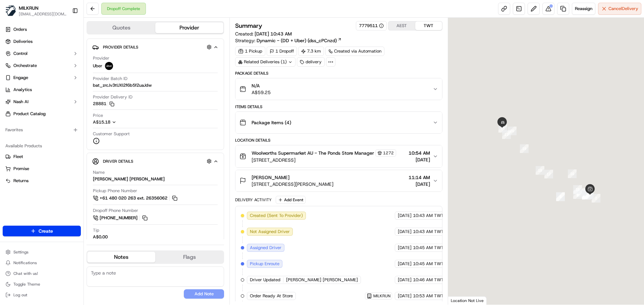 The height and width of the screenshot is (305, 644). What do you see at coordinates (339, 140) in the screenshot?
I see `div: Location Details` at bounding box center [339, 140].